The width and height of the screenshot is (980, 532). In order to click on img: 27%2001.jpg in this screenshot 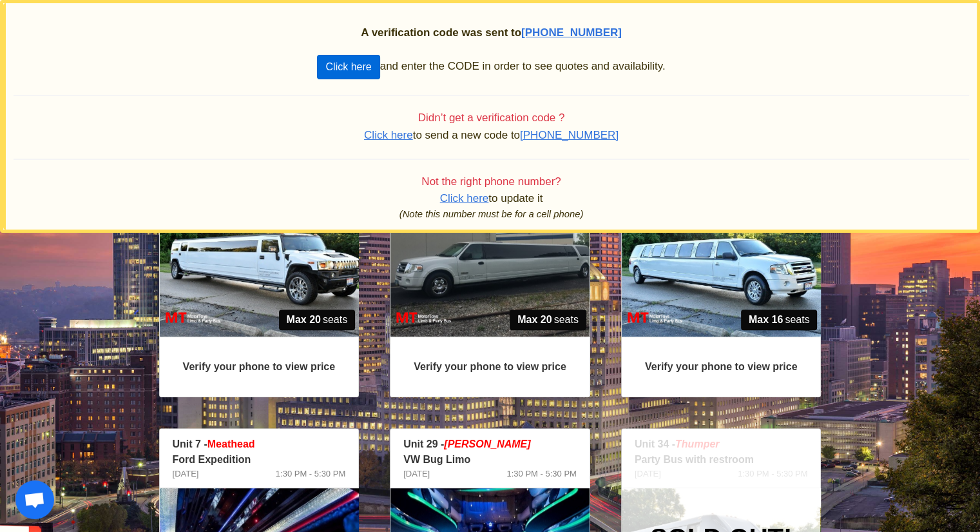, I will do `click(490, 260)`.